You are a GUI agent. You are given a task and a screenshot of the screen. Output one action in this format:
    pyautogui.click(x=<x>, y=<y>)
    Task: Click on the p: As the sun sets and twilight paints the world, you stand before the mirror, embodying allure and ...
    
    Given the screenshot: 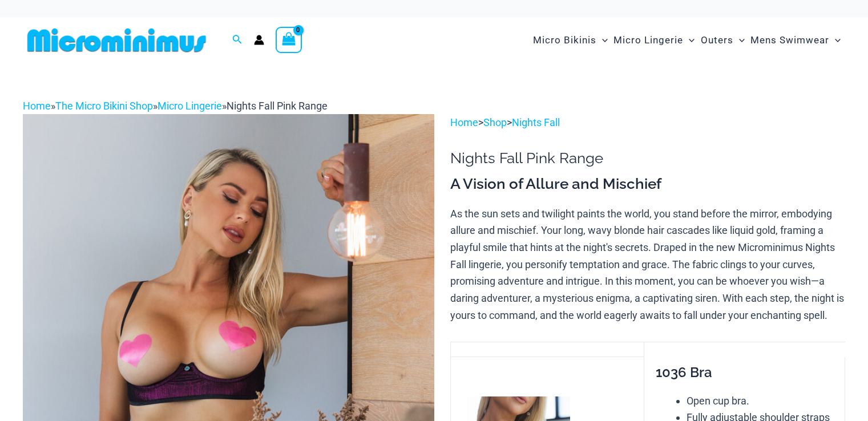 What is the action you would take?
    pyautogui.click(x=647, y=265)
    